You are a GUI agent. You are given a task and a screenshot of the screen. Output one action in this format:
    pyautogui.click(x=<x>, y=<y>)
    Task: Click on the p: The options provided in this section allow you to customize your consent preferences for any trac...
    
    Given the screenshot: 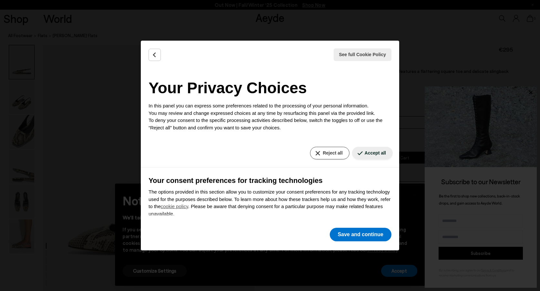 What is the action you would take?
    pyautogui.click(x=270, y=203)
    